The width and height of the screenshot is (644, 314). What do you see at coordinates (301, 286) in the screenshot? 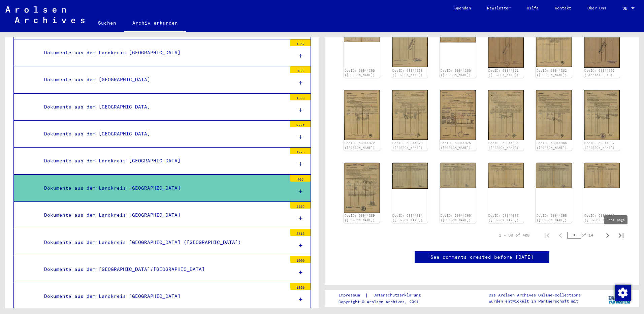
I see `div: 1960` at bounding box center [301, 286].